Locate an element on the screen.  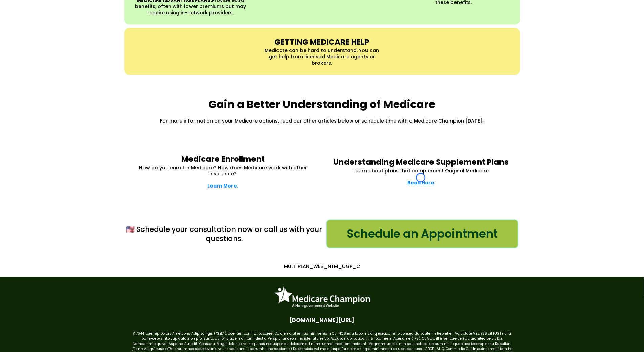
p: Medicare can be hard to understand. You can get help from licensed Medicare agents or brokers. is located at coordinates (322, 56).